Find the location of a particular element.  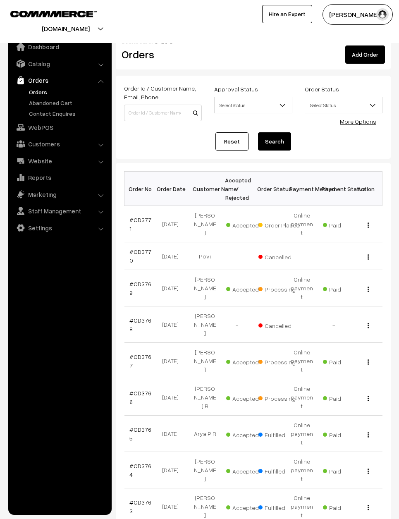

a: Orders is located at coordinates (60, 80).